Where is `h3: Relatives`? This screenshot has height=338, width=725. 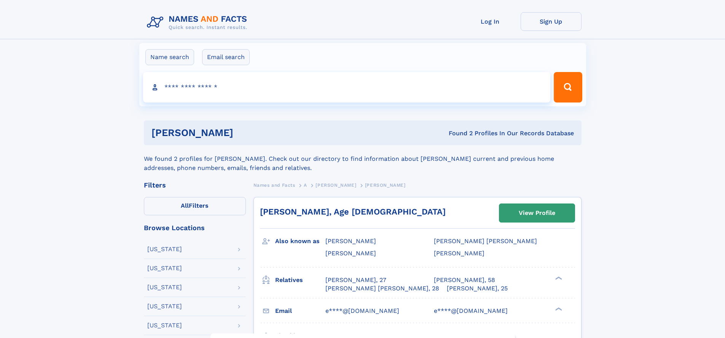 h3: Relatives is located at coordinates (300, 280).